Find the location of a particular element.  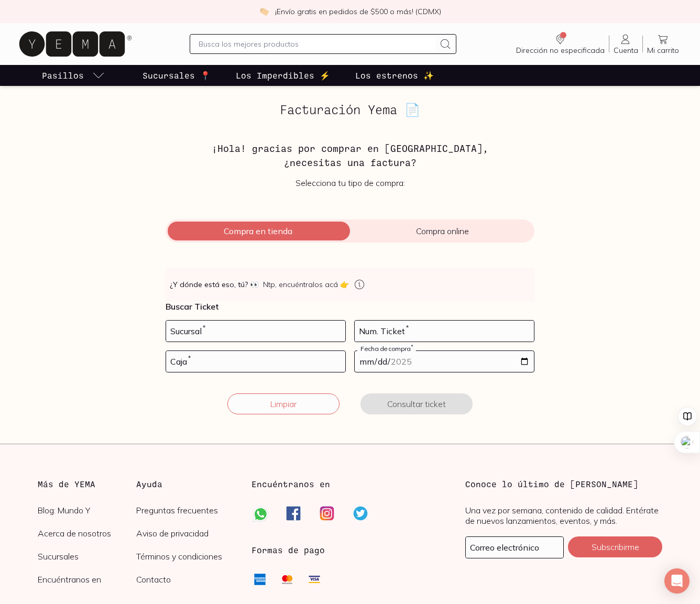

input: mimail@gmail.com is located at coordinates (514, 547).